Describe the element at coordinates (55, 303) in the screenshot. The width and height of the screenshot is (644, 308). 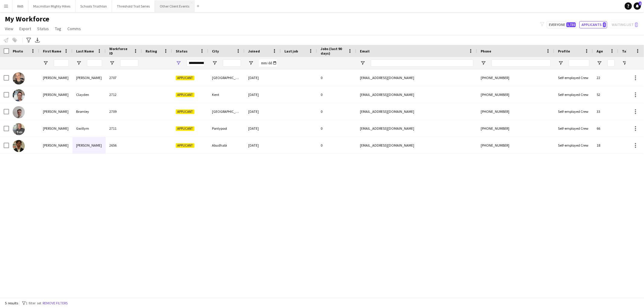
I see `button: Remove filters` at that location.